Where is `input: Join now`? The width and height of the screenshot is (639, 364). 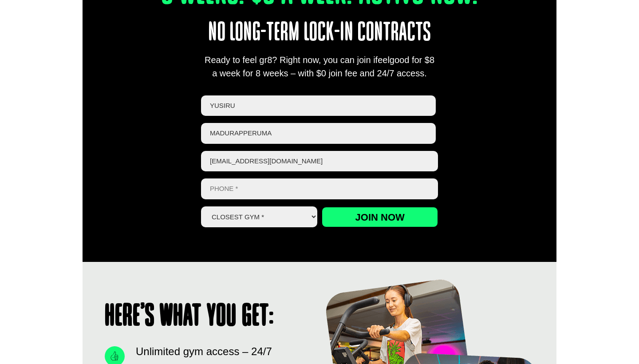 input: Join now is located at coordinates (380, 217).